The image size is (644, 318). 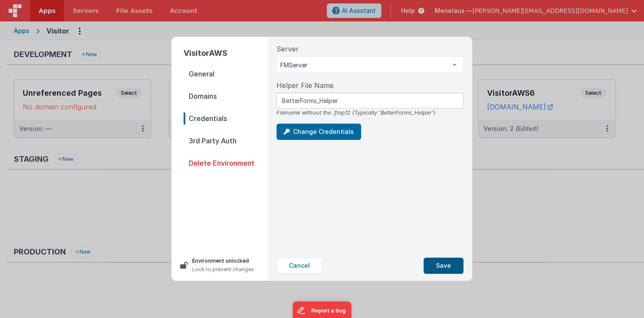 What do you see at coordinates (223, 270) in the screenshot?
I see `p: Lock to prevent changes` at bounding box center [223, 270].